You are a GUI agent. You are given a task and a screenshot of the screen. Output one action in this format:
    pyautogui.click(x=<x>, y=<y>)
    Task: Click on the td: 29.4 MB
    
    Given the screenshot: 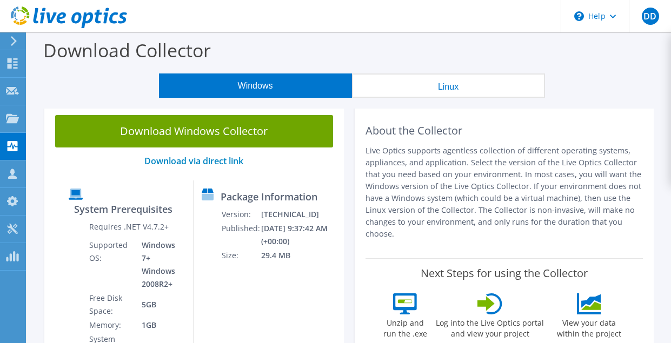 What is the action you would take?
    pyautogui.click(x=299, y=256)
    